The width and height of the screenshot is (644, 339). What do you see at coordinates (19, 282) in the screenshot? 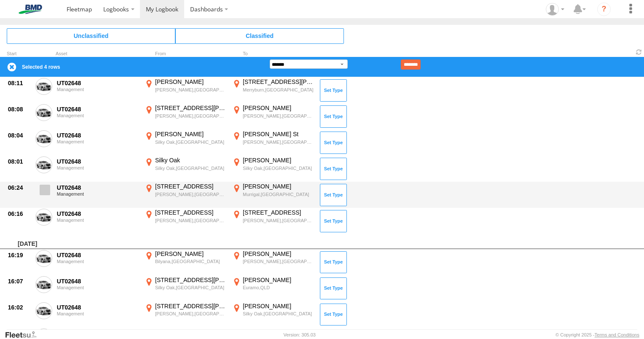
I see `div: 16:07` at bounding box center [19, 282].